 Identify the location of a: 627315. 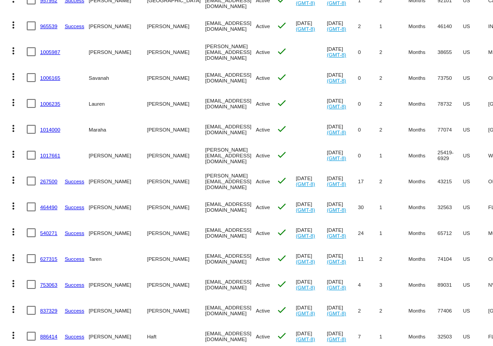
(49, 259).